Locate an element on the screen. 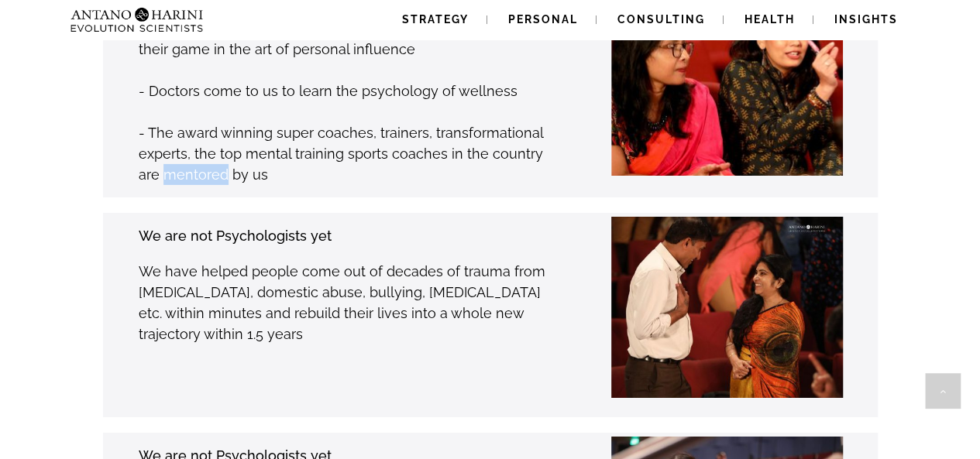 Image resolution: width=980 pixels, height=459 pixels. img: Dr-Rashmi is located at coordinates (722, 307).